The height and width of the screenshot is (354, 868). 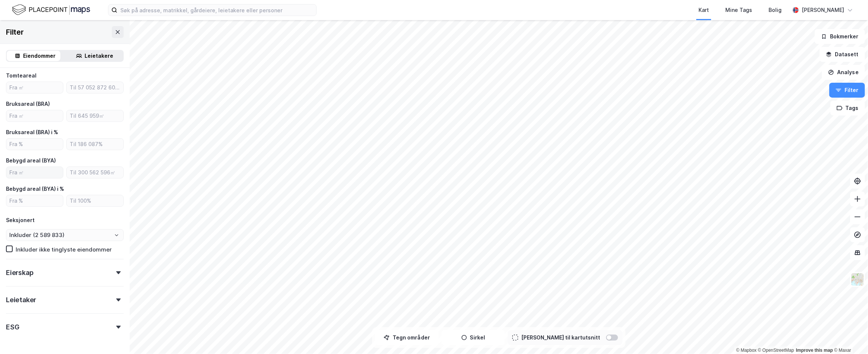 What do you see at coordinates (849, 336) in the screenshot?
I see `div: Kontrollprogram for chat` at bounding box center [849, 336].